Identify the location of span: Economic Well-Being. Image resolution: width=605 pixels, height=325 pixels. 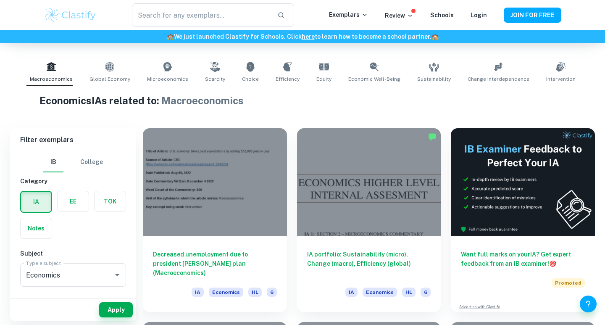
(375, 79).